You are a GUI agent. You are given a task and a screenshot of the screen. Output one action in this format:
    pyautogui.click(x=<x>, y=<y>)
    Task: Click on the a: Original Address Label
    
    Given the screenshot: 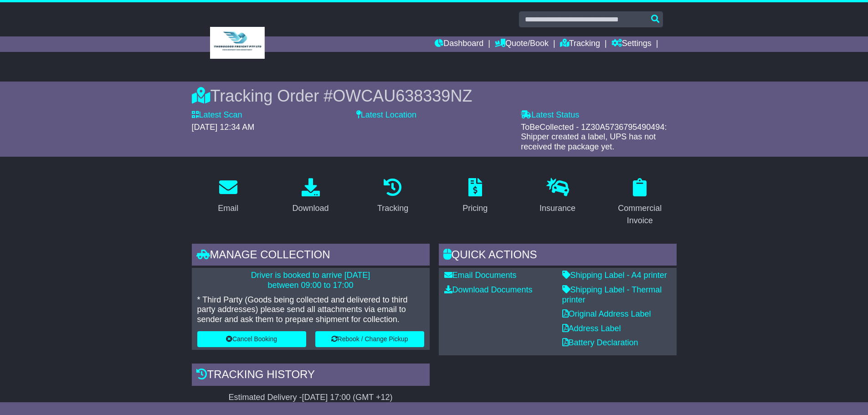 What is the action you would take?
    pyautogui.click(x=606, y=314)
    